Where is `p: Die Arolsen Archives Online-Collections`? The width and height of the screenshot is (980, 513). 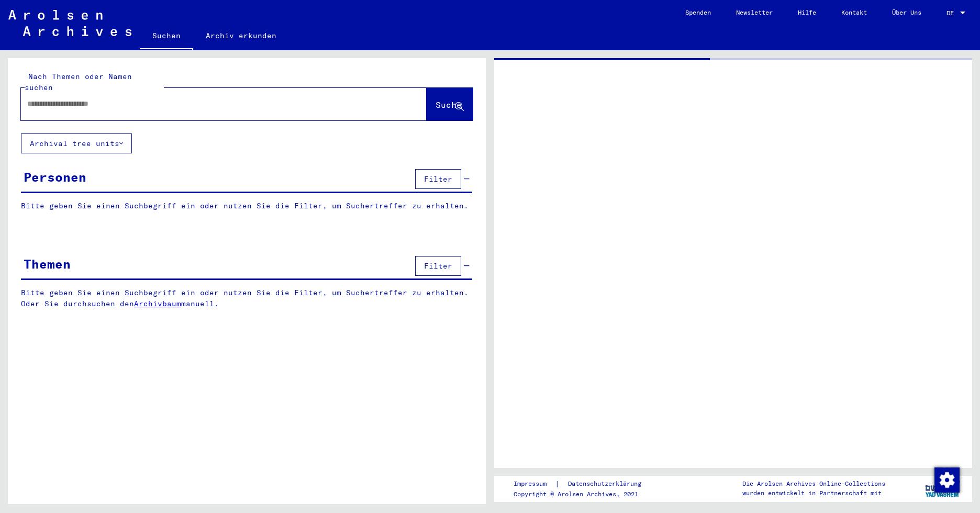
p: Die Arolsen Archives Online-Collections is located at coordinates (814, 484).